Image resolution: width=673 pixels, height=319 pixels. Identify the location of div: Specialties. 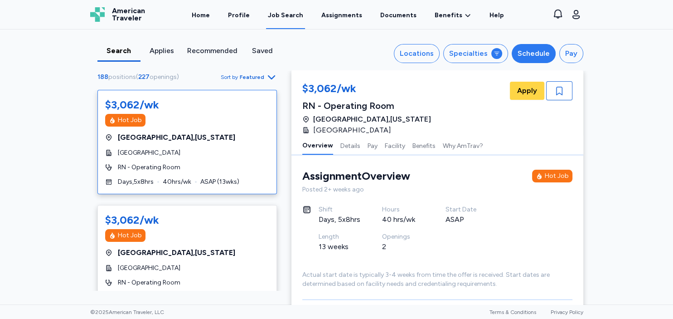
(468, 53).